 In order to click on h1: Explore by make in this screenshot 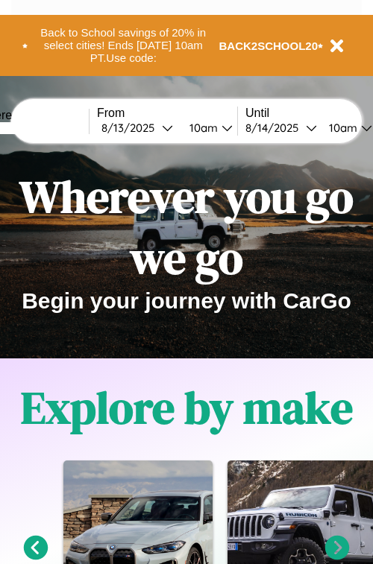, I will do `click(186, 408)`.